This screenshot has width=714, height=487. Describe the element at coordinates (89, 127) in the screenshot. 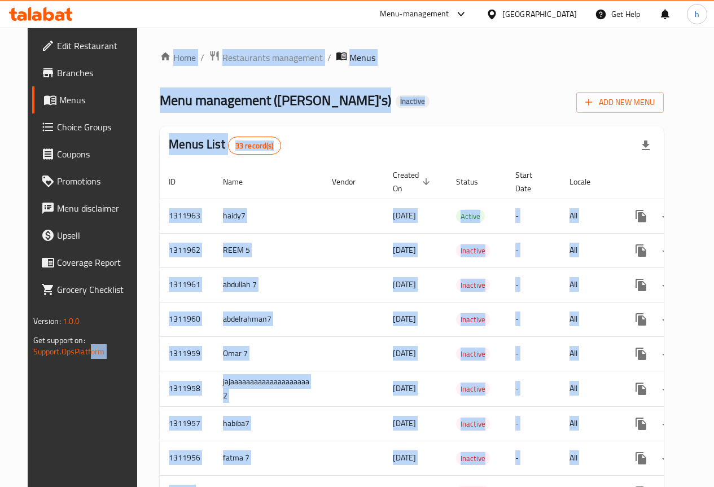

I see `a: Choice Groups` at that location.